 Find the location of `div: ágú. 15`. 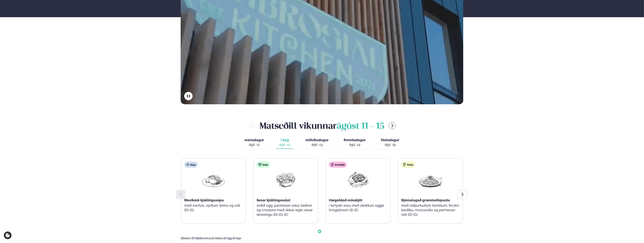

div: ágú. 15 is located at coordinates (390, 144).